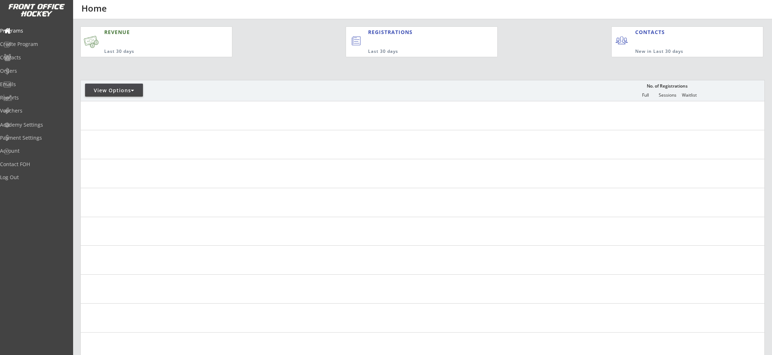 Image resolution: width=772 pixels, height=355 pixels. Describe the element at coordinates (150, 32) in the screenshot. I see `div: REVENUE` at that location.